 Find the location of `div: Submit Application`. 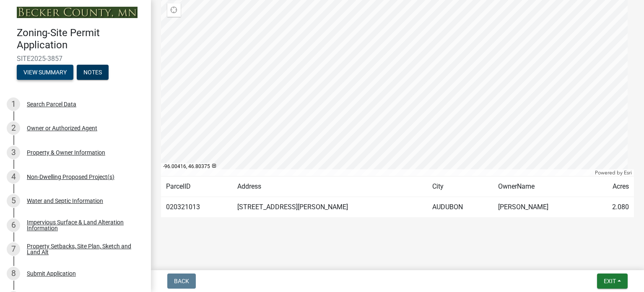

div: Submit Application is located at coordinates (51, 273).